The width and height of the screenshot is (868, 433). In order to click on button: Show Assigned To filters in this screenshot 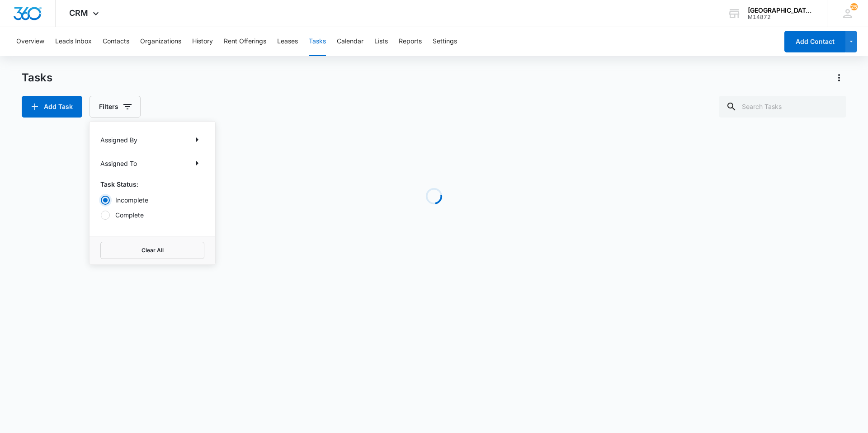, I will do `click(197, 163)`.